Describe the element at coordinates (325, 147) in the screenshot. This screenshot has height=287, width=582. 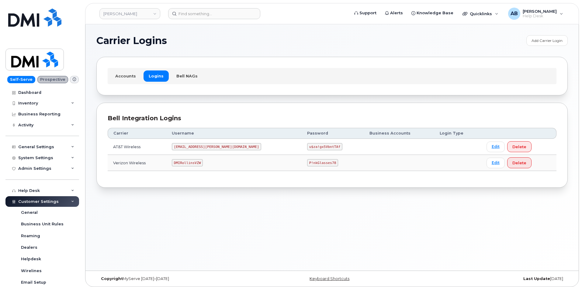
I see `code: u$za!gx5VbntTAf` at that location.